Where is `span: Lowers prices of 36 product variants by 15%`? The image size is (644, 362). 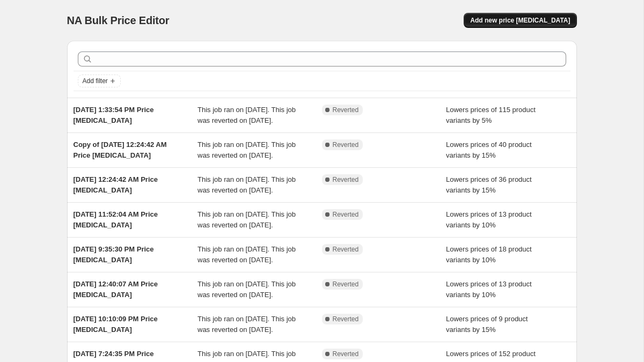
span: Lowers prices of 36 product variants by 15% is located at coordinates (488, 185).